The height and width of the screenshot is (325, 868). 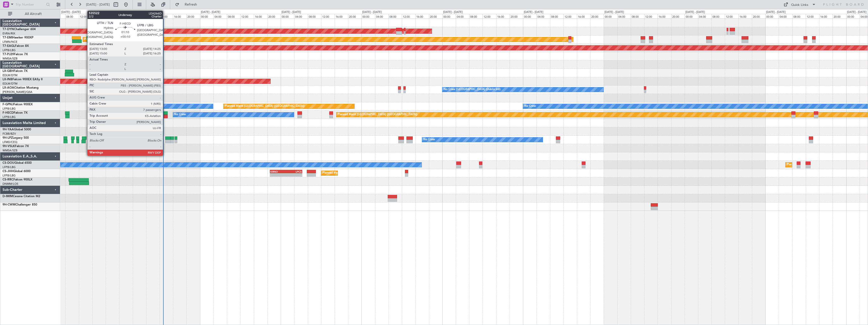 What do you see at coordinates (8, 113) in the screenshot?
I see `span: F-HECD` at bounding box center [8, 113].